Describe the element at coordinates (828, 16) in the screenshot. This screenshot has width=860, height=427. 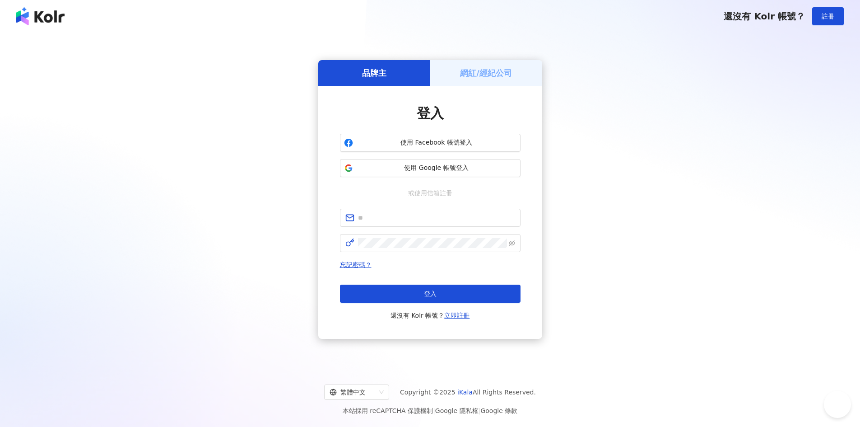
I see `button: 註冊` at that location.